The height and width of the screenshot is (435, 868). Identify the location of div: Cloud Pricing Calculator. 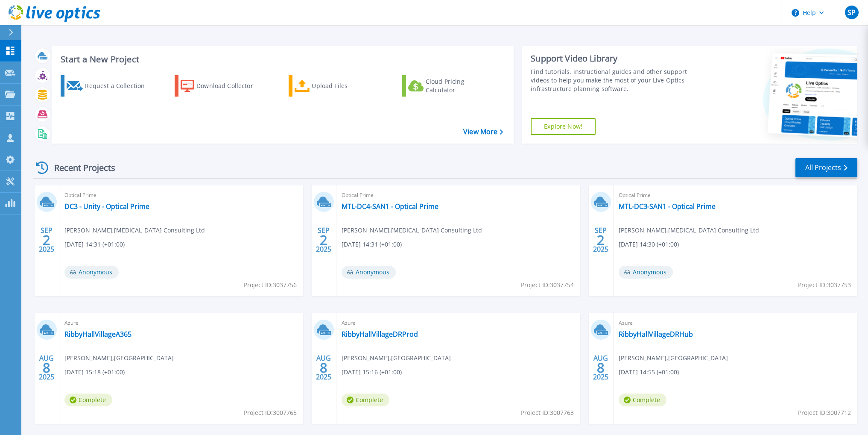
(460, 86).